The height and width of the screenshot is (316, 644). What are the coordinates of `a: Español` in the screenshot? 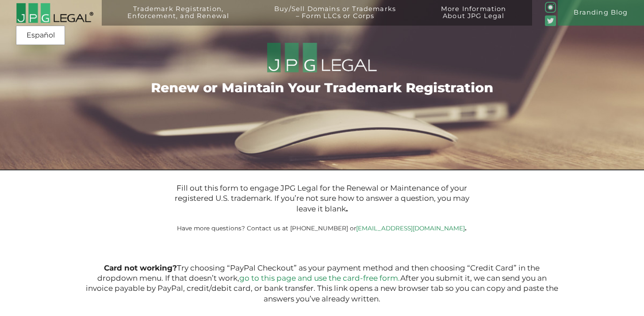 It's located at (40, 35).